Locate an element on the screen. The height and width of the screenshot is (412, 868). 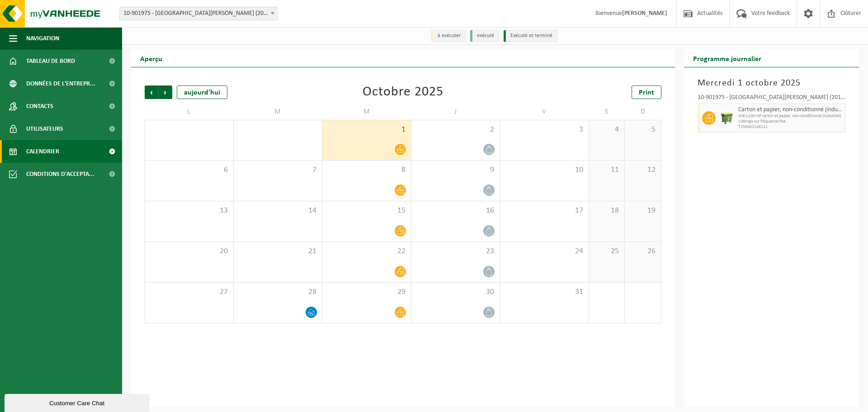
span: Tableau de bord is located at coordinates (51, 61).